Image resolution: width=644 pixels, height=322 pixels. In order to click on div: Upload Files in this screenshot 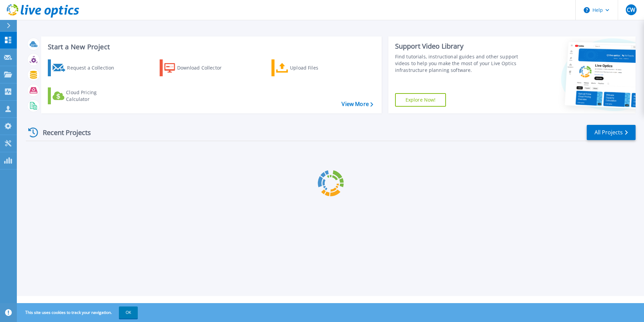, I will do `click(317, 67)`.